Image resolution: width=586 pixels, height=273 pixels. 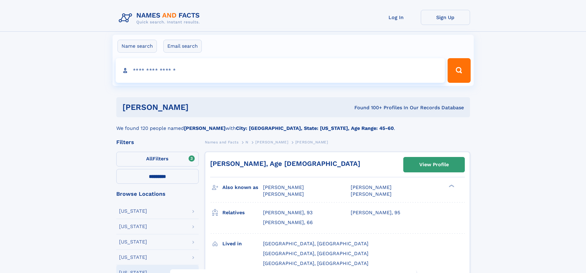 I want to click on h3: Lived in, so click(x=243, y=244).